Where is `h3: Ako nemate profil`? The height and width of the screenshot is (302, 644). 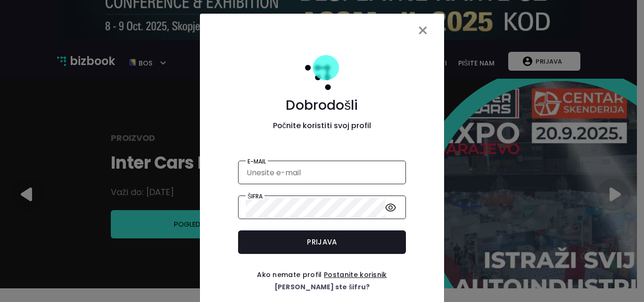
h3: Ako nemate profil is located at coordinates (322, 270).